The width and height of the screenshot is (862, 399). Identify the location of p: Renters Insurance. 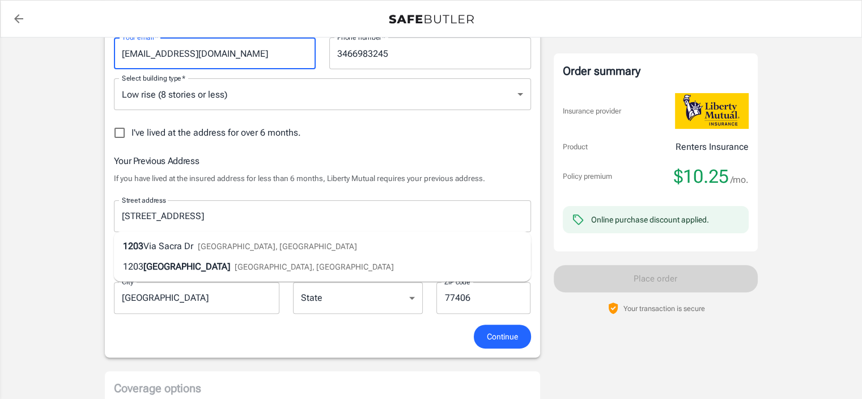
(712, 147).